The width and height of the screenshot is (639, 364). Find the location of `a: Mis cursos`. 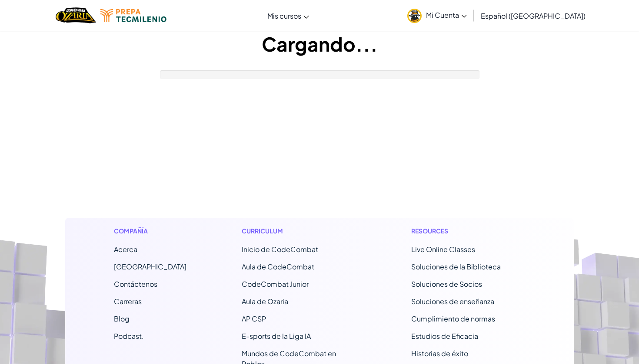

a: Mis cursos is located at coordinates (288, 16).